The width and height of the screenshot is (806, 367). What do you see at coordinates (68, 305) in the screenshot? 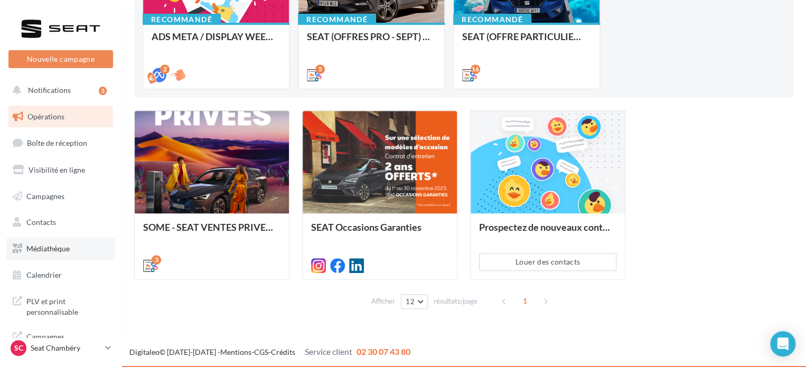
I see `span: PLV et print personnalisable` at bounding box center [68, 305].